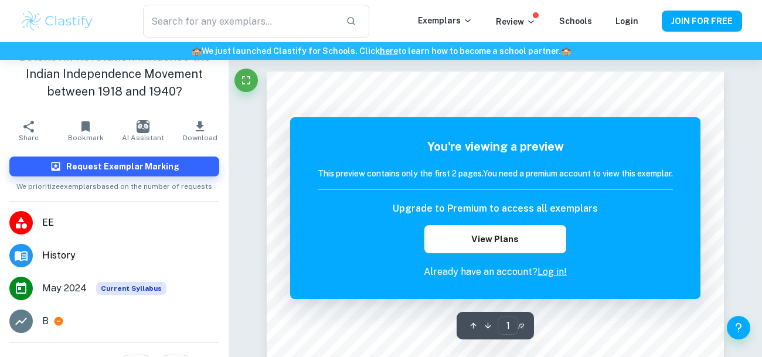  I want to click on h6: This preview contains only the first 2 pages. You need a premium account to view this exemplar., so click(495, 173).